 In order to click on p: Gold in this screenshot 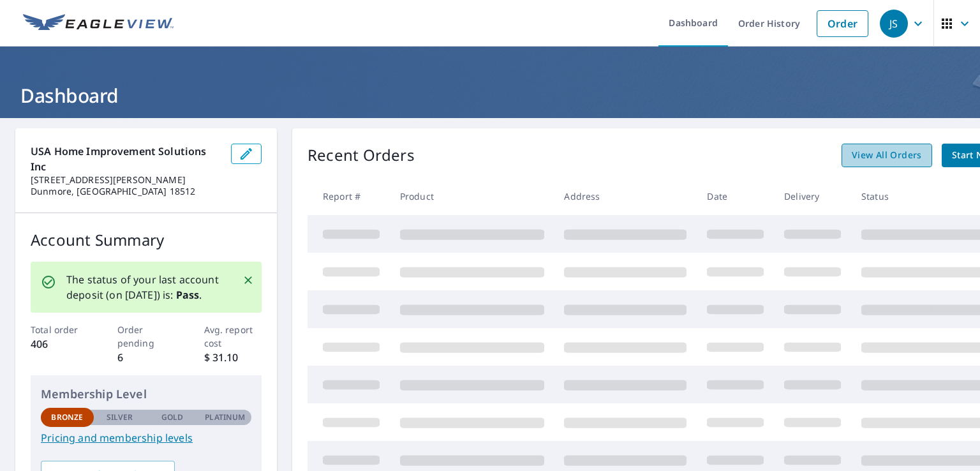, I will do `click(172, 417)`.